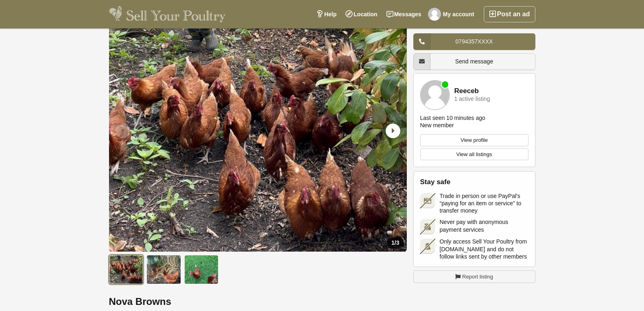 The width and height of the screenshot is (644, 311). What do you see at coordinates (478, 277) in the screenshot?
I see `span: Report listing` at bounding box center [478, 277].